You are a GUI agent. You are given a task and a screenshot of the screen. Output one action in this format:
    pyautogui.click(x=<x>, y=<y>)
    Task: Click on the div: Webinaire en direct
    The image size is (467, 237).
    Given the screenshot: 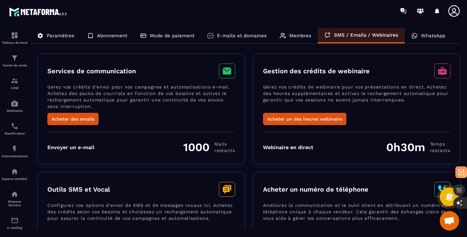 What is the action you would take?
    pyautogui.click(x=288, y=147)
    